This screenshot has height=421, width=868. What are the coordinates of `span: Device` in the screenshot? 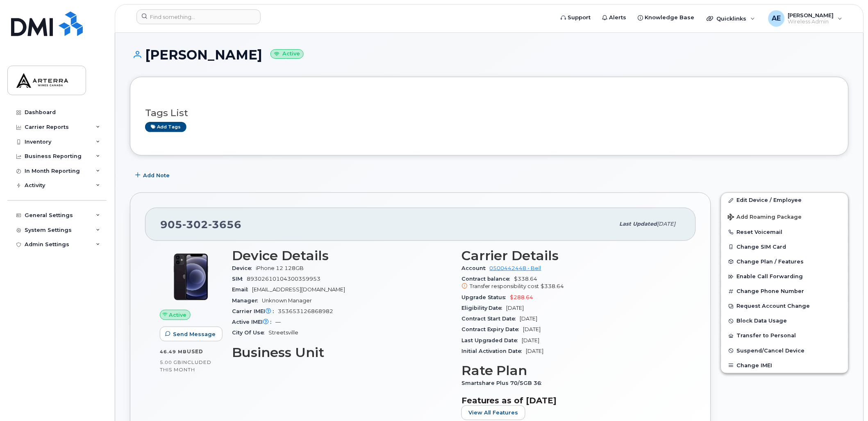 It's located at (244, 268).